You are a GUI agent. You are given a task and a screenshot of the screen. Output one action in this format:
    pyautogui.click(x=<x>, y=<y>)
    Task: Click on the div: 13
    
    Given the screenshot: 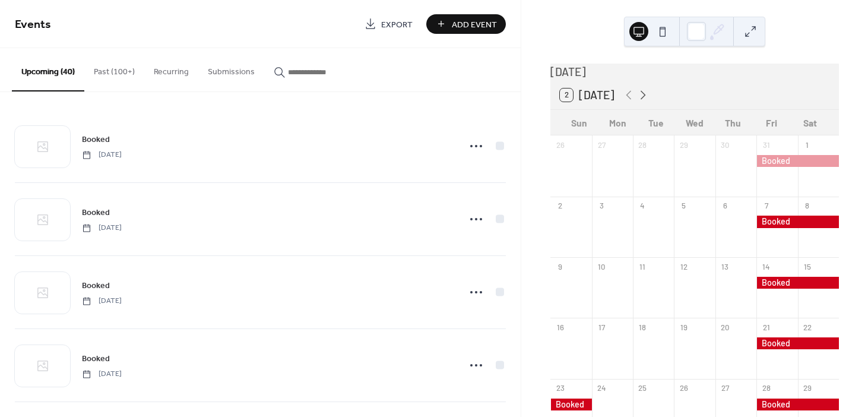 What is the action you would take?
    pyautogui.click(x=725, y=266)
    